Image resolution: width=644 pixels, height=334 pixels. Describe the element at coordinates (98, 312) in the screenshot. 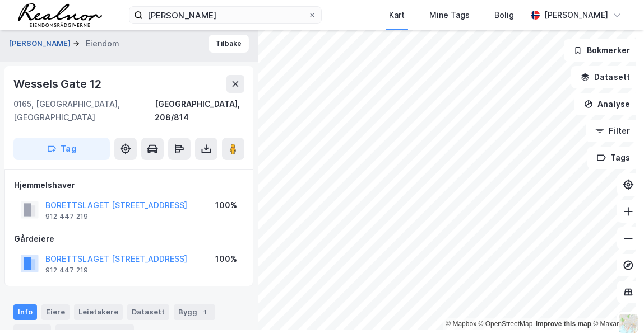

I see `div: Leietakere` at that location.